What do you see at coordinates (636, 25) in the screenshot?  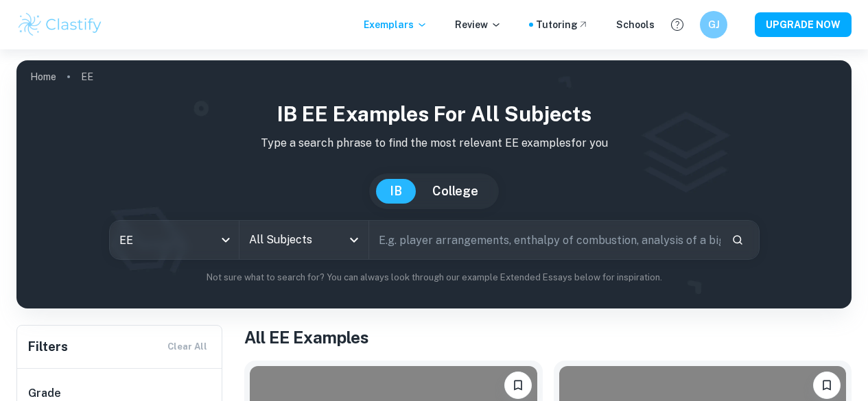 I see `a: Schools` at bounding box center [636, 25].